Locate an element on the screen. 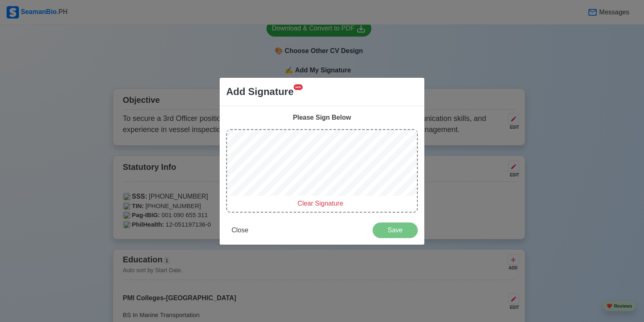 The height and width of the screenshot is (322, 644). div: Please Sign Below is located at coordinates (322, 118).